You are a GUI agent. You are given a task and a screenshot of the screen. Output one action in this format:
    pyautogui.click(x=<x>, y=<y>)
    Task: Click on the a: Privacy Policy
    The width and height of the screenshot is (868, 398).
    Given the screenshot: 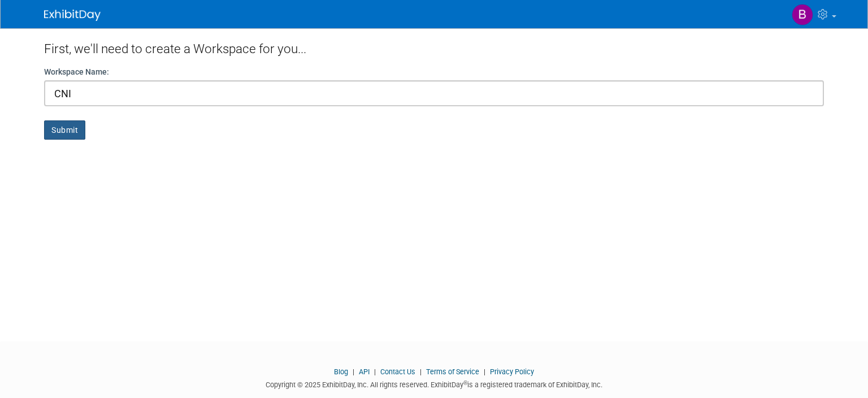 What is the action you would take?
    pyautogui.click(x=512, y=372)
    